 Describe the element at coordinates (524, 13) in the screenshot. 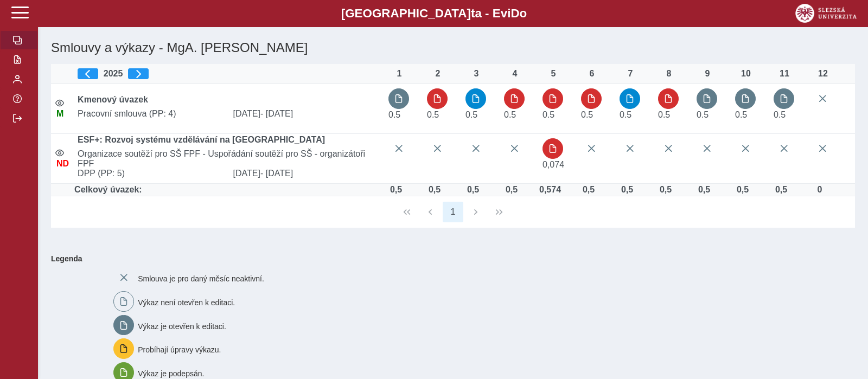

I see `span: o` at that location.